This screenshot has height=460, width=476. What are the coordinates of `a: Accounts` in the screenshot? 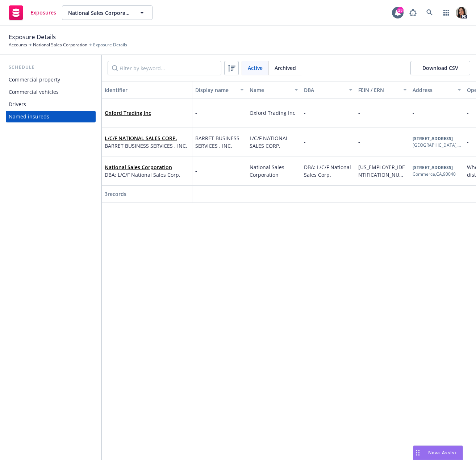 It's located at (18, 45).